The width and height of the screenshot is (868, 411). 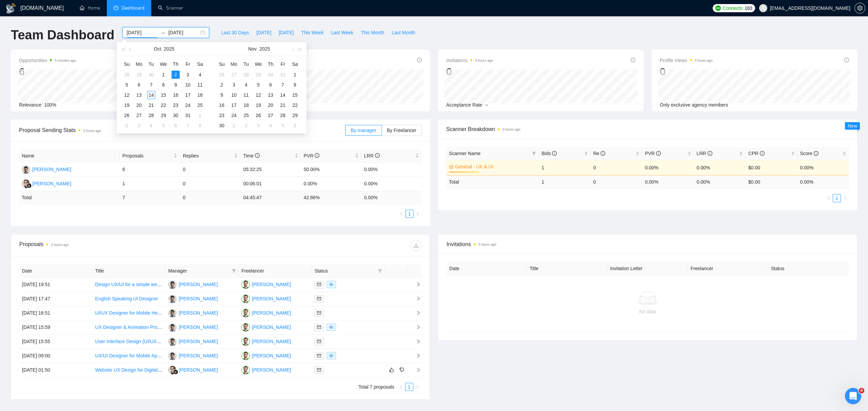 What do you see at coordinates (718, 8) in the screenshot?
I see `img: upwork-logo.png` at bounding box center [718, 8].